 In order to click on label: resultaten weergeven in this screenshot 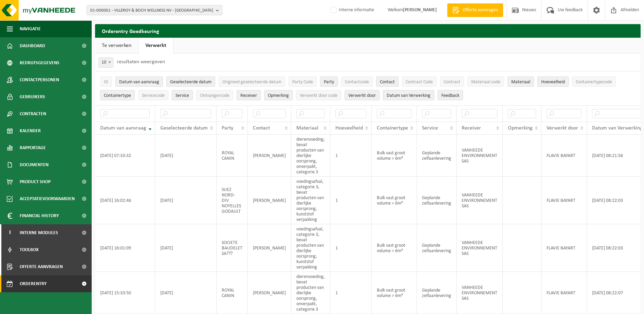, I will do `click(141, 62)`.